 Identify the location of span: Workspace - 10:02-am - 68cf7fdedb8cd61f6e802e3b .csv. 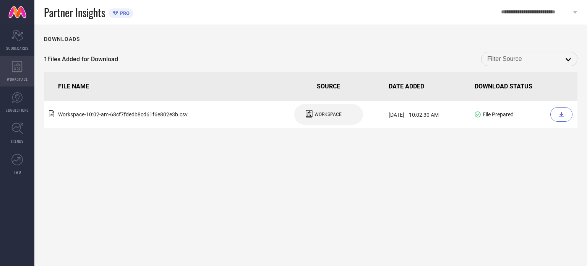
(123, 114).